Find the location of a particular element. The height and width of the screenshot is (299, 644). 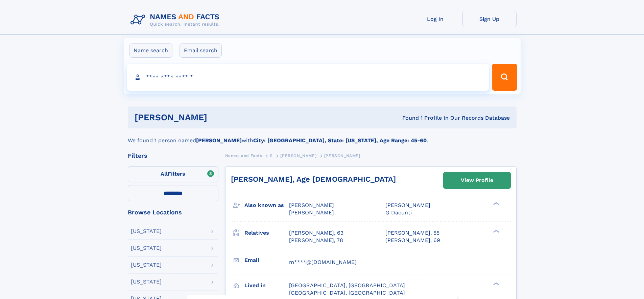

span: S is located at coordinates (271, 156).